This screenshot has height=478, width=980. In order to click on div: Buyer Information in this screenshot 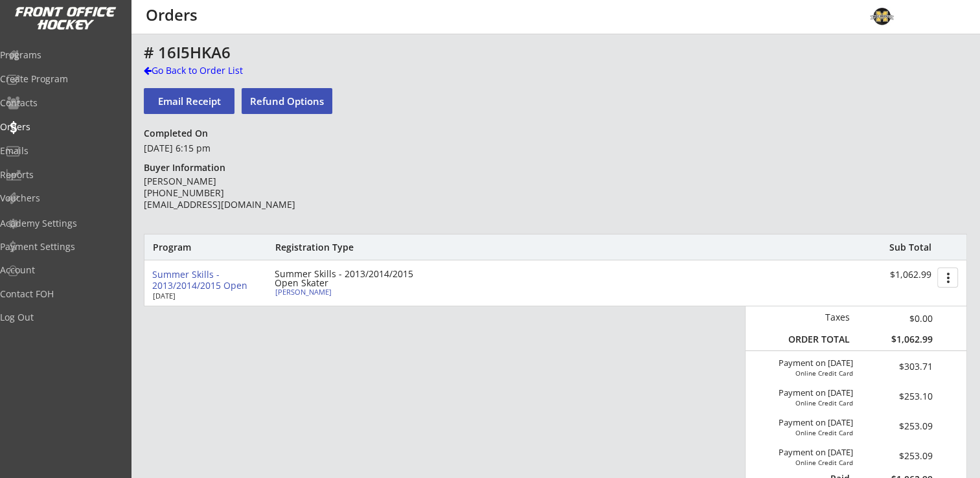, I will do `click(187, 168)`.